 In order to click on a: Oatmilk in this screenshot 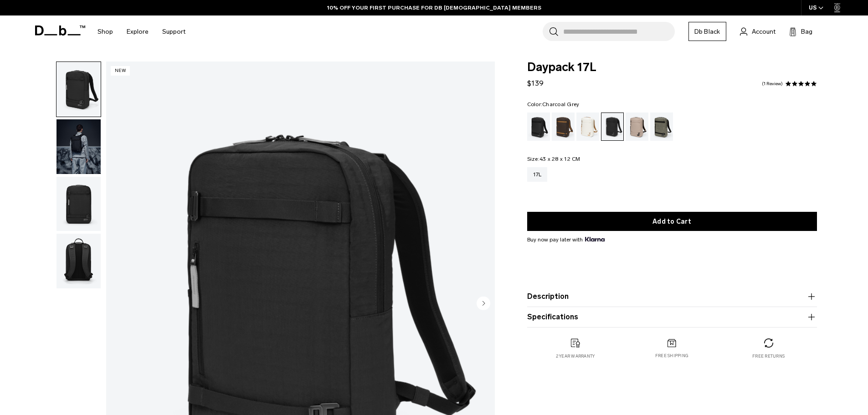, I will do `click(588, 127)`.